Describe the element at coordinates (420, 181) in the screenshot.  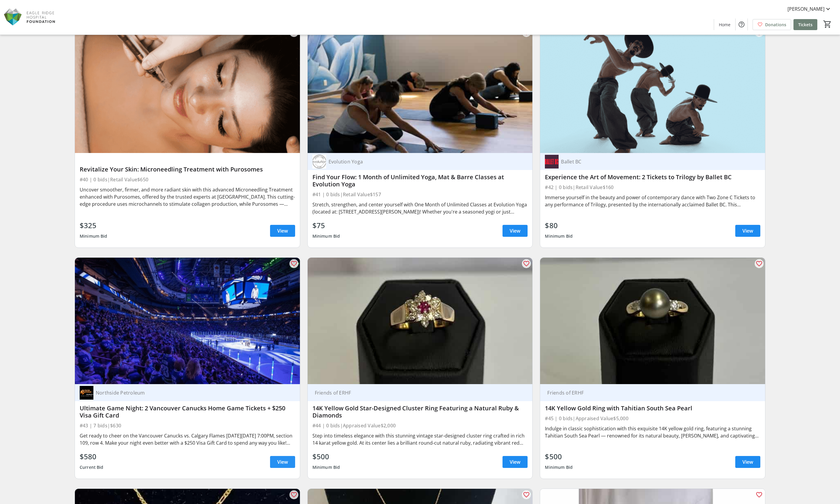
I see `div: Find Your Flow: 1 Month of Unlimited Yoga, Mat & Barre Classes at Evolution Yoga` at that location.